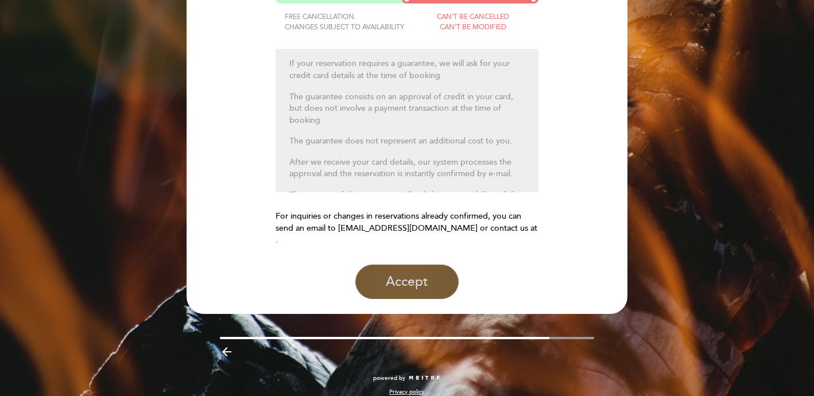 The width and height of the screenshot is (814, 396). I want to click on p: If your reservation requires a guarantee, we will ask for your credit card details at the time of..., so click(407, 69).